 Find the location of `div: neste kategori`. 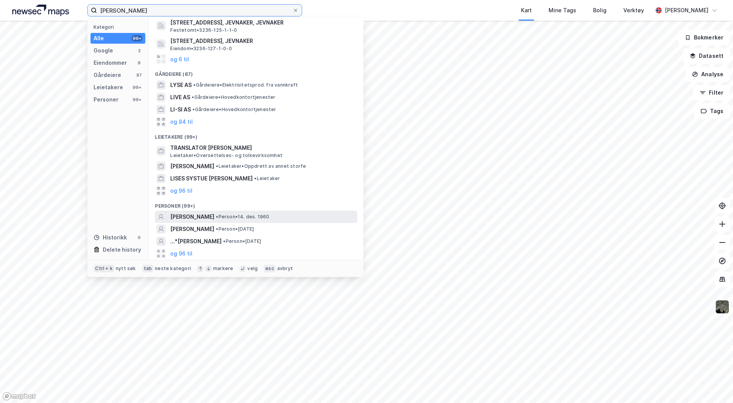

div: neste kategori is located at coordinates (173, 269).